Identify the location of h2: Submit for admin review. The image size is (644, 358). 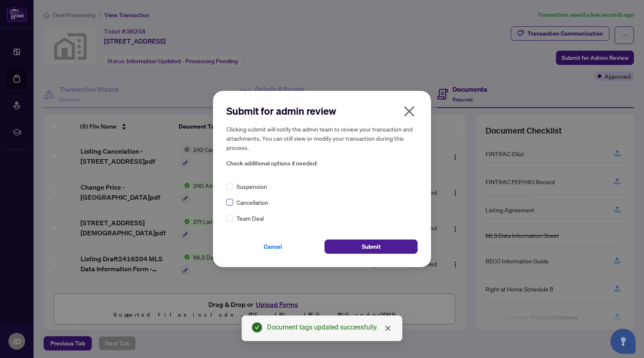
(322, 111).